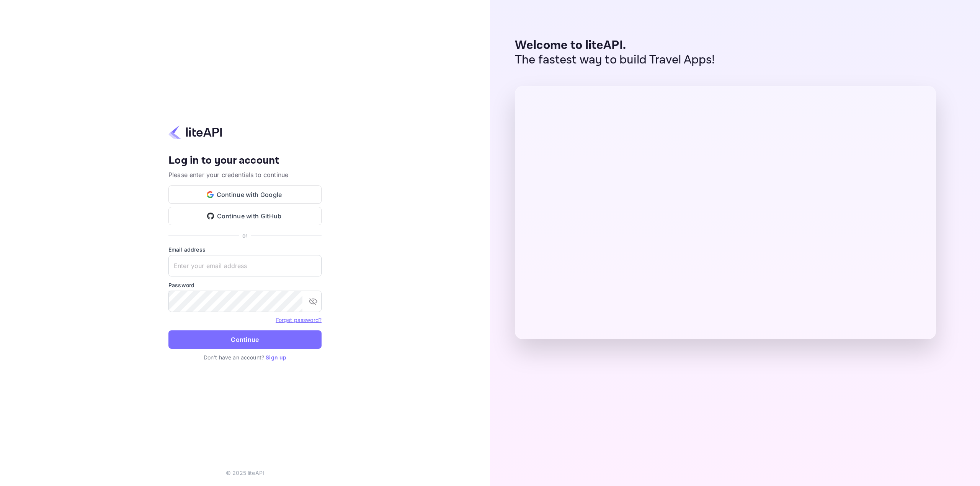  What do you see at coordinates (725, 212) in the screenshot?
I see `img: liteAPI Dashboard Preview` at bounding box center [725, 212].